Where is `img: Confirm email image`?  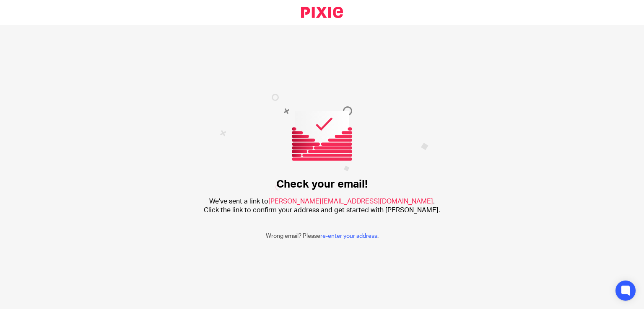
img: Confirm email image is located at coordinates (324, 142).